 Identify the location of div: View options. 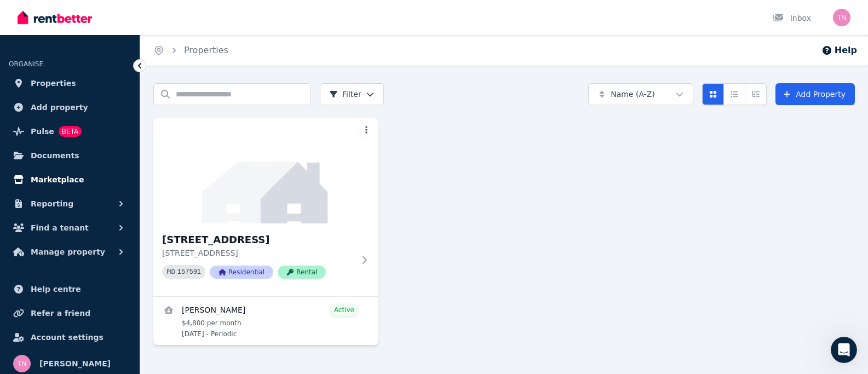
(734, 94).